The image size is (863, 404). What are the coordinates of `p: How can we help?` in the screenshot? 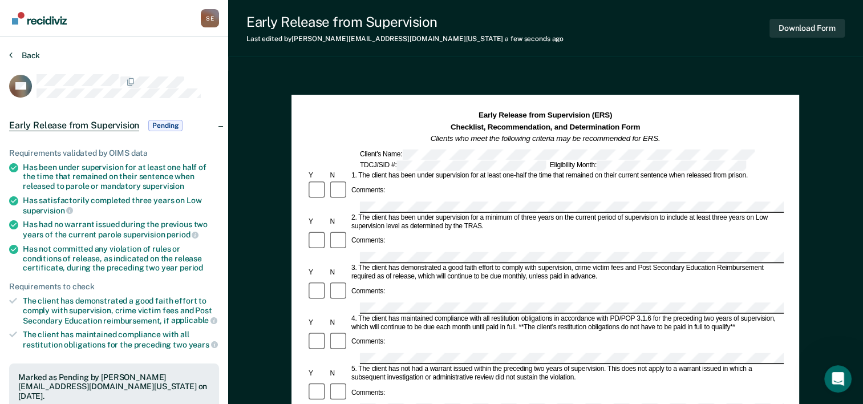 It's located at (114, 110).